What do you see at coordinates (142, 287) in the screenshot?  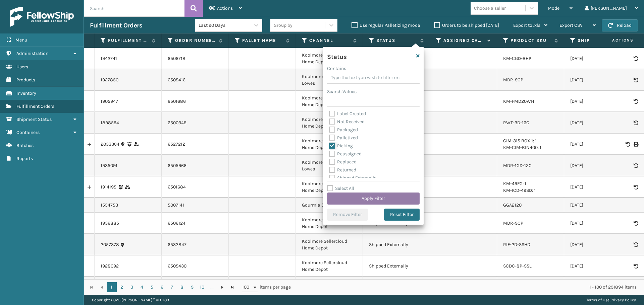 I see `a: 4` at bounding box center [142, 287].